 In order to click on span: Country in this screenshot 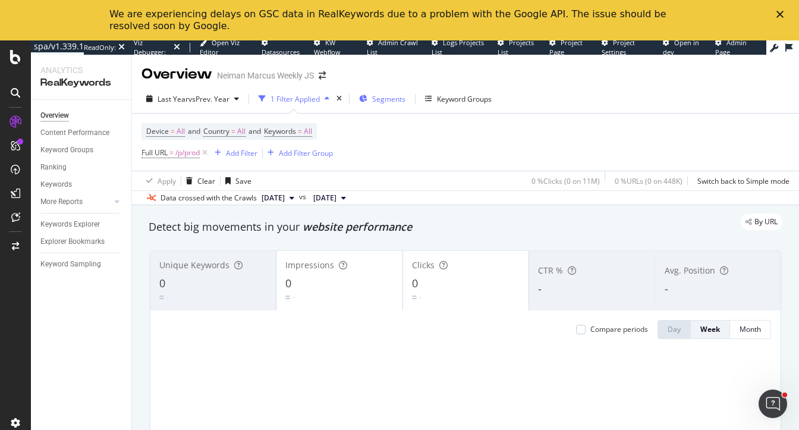, I will do `click(216, 131)`.